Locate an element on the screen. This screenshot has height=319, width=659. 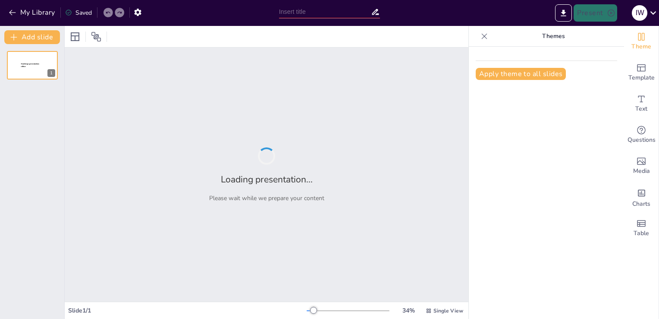
div: Add charts and graphs is located at coordinates (642, 197).